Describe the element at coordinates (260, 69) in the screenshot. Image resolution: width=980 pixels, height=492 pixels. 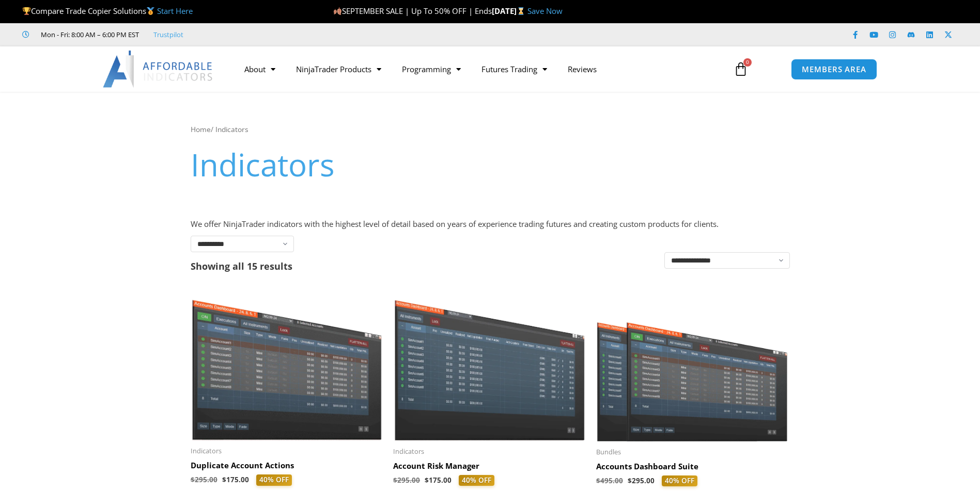
I see `a: About` at that location.